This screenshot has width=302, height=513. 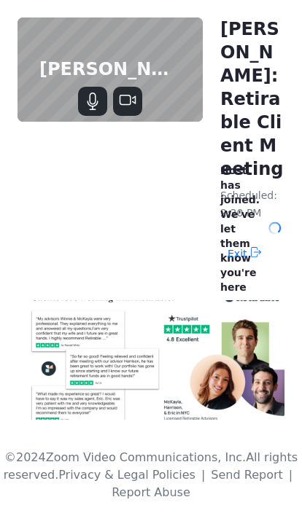 What do you see at coordinates (151, 493) in the screenshot?
I see `button: Report Abuse` at bounding box center [151, 493].